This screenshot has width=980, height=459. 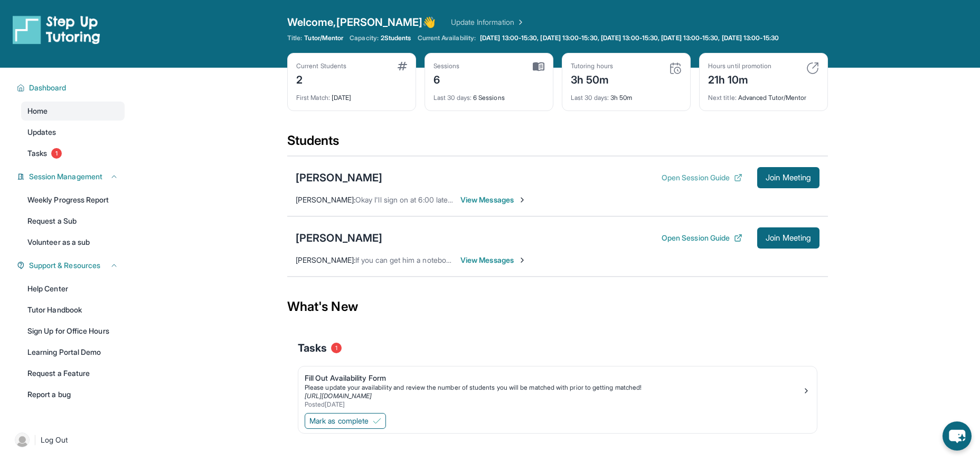 I want to click on span: Mark as complete, so click(x=339, y=420).